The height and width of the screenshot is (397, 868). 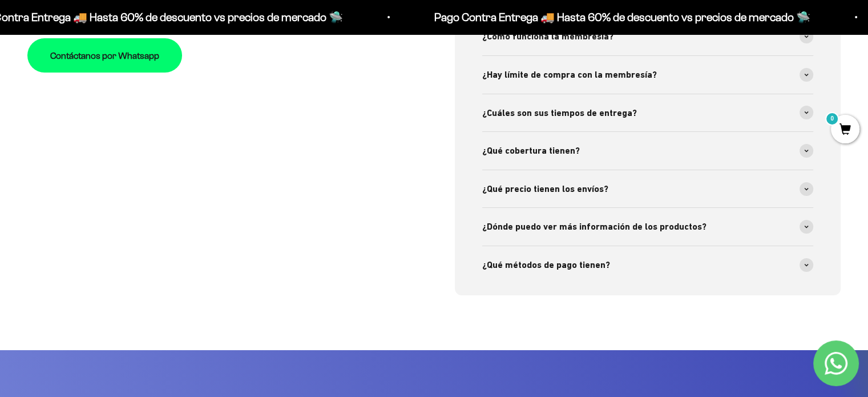 What do you see at coordinates (647, 189) in the screenshot?
I see `summary: ¿Qué precio tienen los envíos?` at bounding box center [647, 189].